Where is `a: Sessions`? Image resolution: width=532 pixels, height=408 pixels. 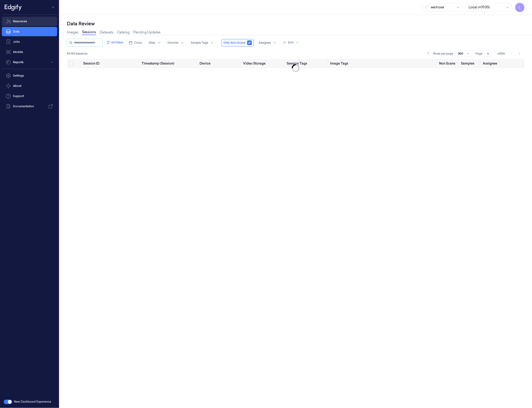
a: Sessions is located at coordinates (89, 32).